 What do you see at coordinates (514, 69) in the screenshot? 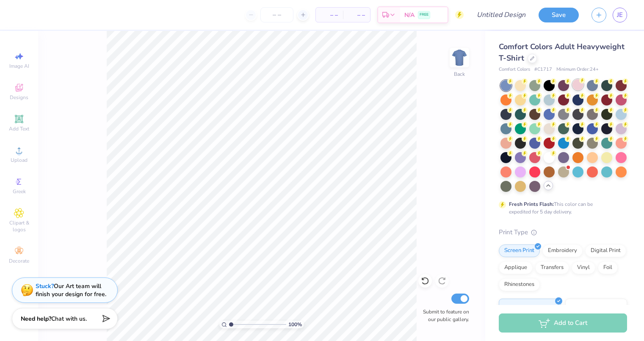
I see `span: Comfort Colors` at bounding box center [514, 69].